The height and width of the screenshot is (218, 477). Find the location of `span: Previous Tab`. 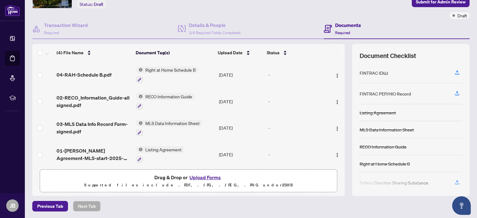

span: Previous Tab is located at coordinates (50, 207).